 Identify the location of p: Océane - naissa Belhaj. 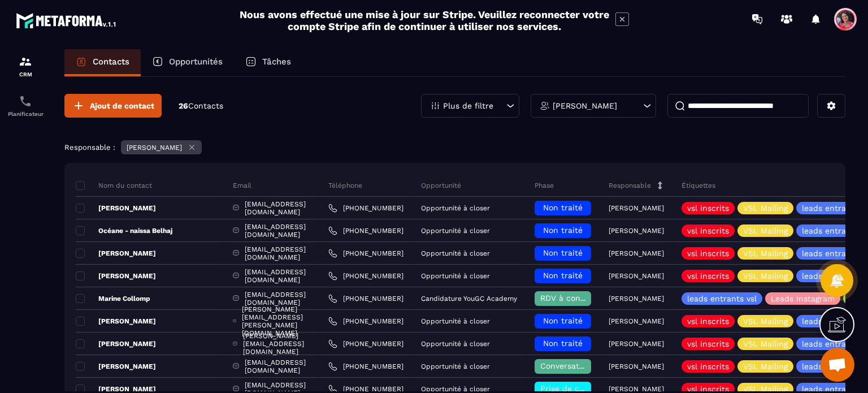
(124, 231).